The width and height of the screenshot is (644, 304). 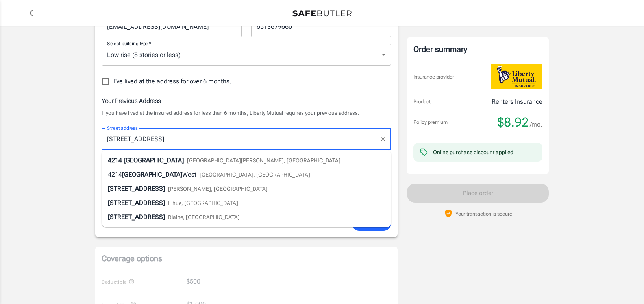 I want to click on p: Insurance provider, so click(x=433, y=77).